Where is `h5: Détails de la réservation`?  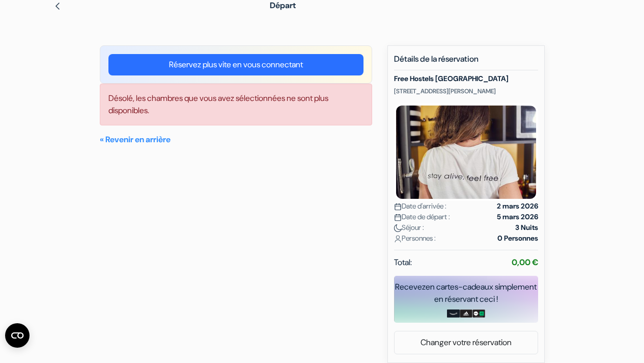 h5: Détails de la réservation is located at coordinates (466, 62).